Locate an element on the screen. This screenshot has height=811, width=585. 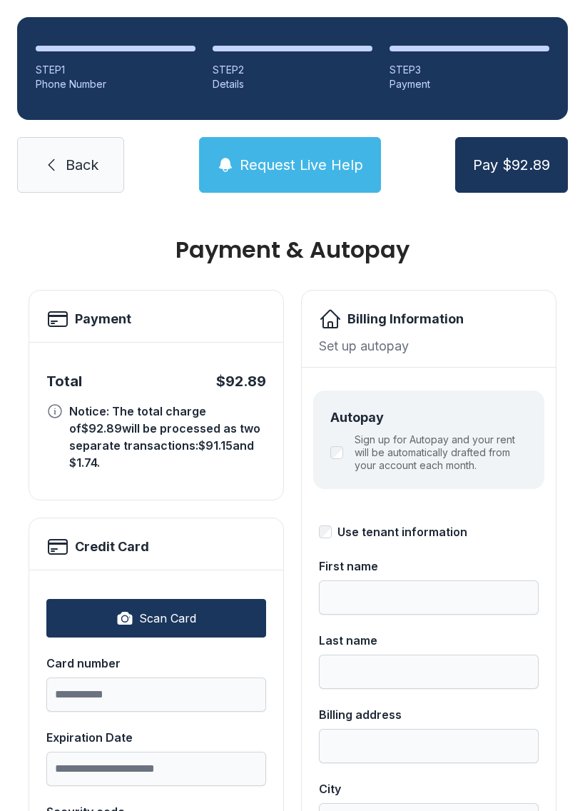
div: STEP 2 is located at coordinates (293, 70).